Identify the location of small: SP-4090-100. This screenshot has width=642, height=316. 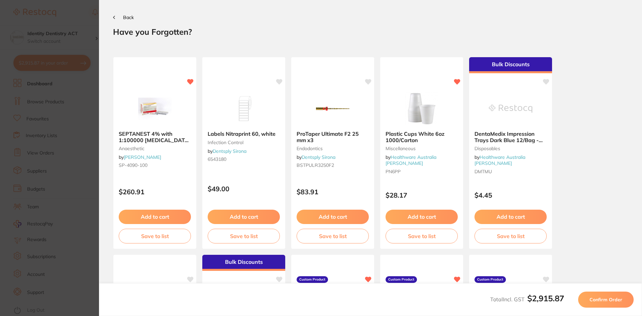
(155, 165).